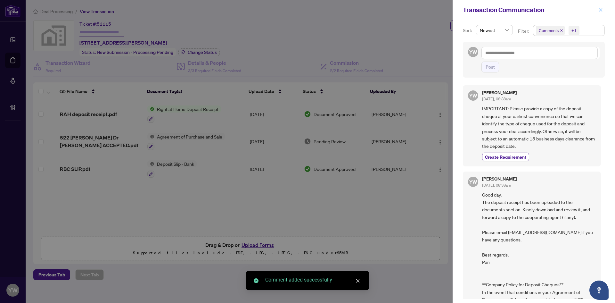  Describe the element at coordinates (539, 127) in the screenshot. I see `span: IMPORTANT: Please provide a copy of the deposit cheque at your earliest convenience so that we ca...` at that location.